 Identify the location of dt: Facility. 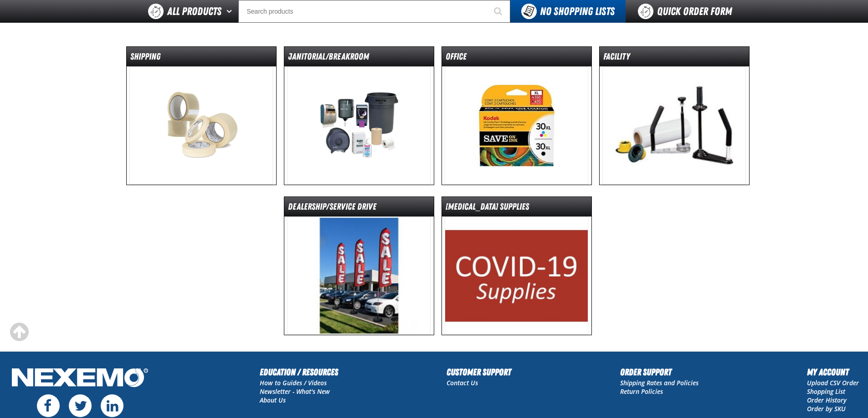
(674, 58).